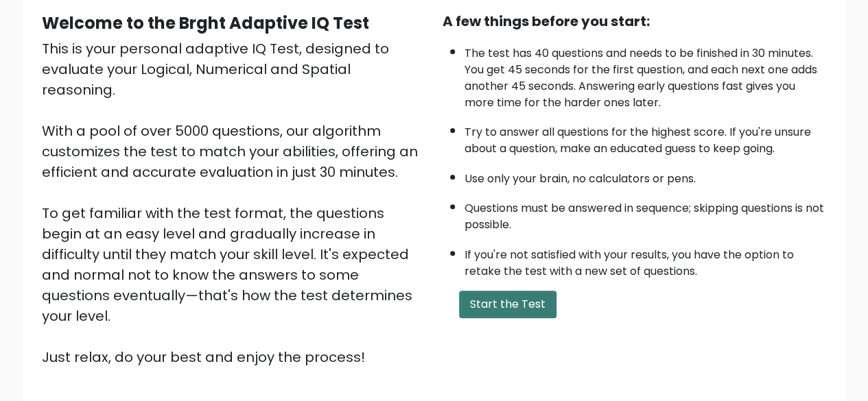 The image size is (868, 401). Describe the element at coordinates (646, 259) in the screenshot. I see `li: If you're not satisfied with your results, you have the option to retake the test with a new set ...` at that location.